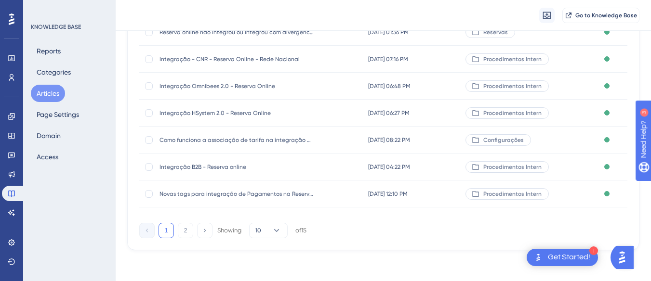 The height and width of the screenshot is (281, 651). Describe the element at coordinates (41, 8) in the screenshot. I see `span: Need Help?` at that location.